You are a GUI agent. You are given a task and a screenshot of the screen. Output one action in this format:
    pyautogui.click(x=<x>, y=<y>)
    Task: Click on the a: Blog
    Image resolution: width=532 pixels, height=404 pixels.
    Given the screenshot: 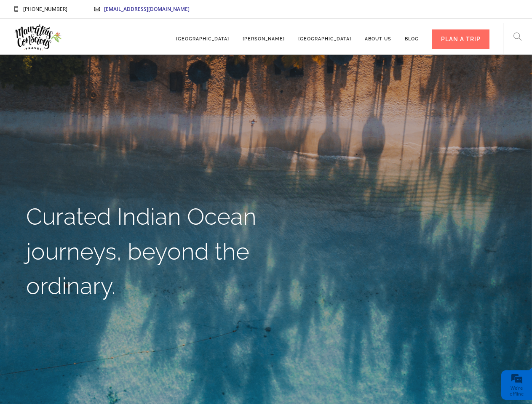 What is the action you would take?
    pyautogui.click(x=411, y=35)
    